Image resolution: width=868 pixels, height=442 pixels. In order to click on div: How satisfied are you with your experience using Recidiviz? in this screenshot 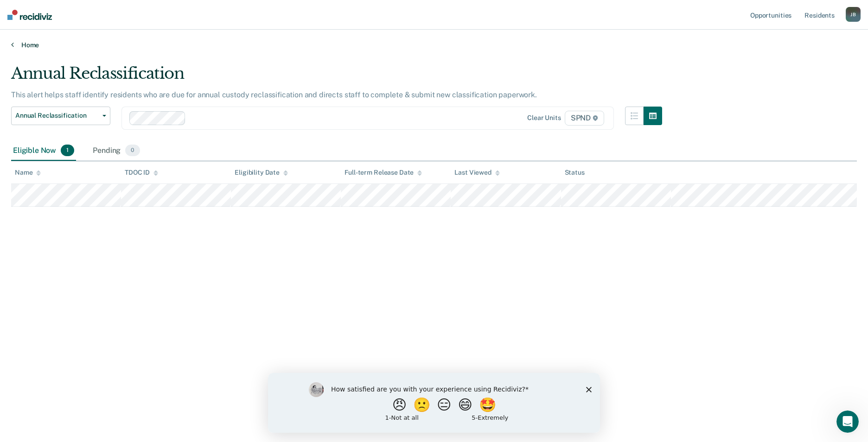, I will do `click(170, 17)`.